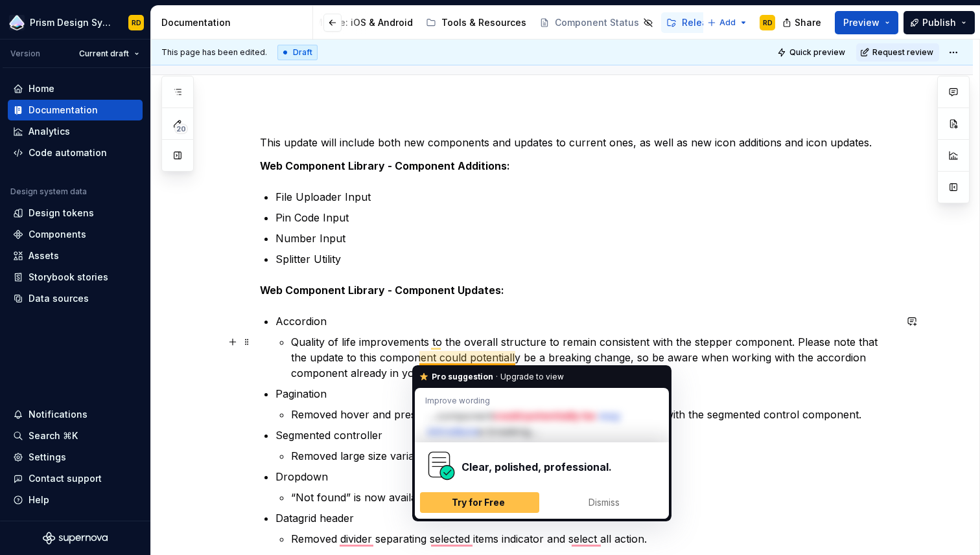  Describe the element at coordinates (592, 414) in the screenshot. I see `p: Removed hover and pressed states for selected pages to remain consistent with the segmented contr...` at that location.